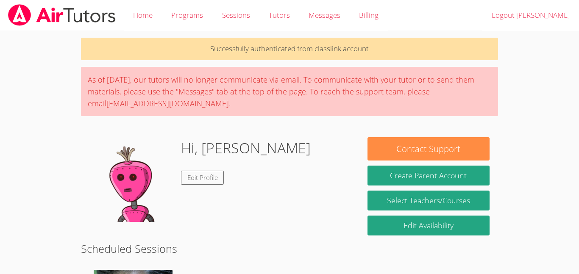 This screenshot has width=579, height=274. I want to click on a: Edit Availability, so click(428, 225).